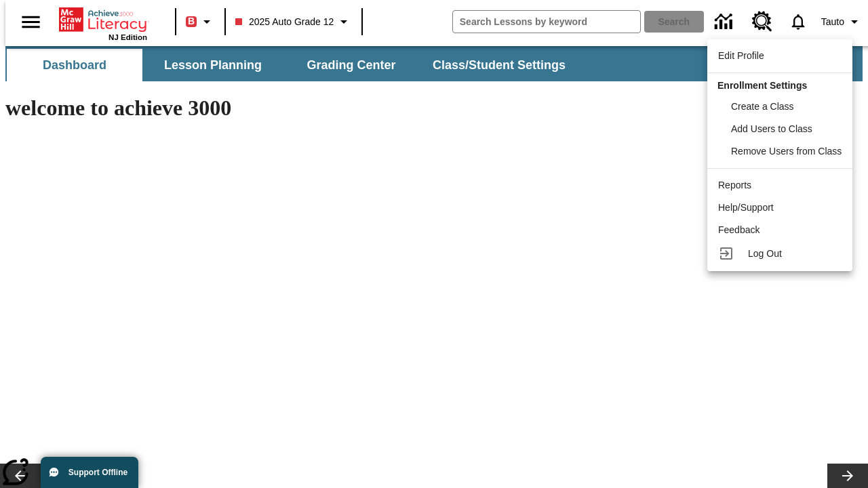 The image size is (868, 488). What do you see at coordinates (785, 151) in the screenshot?
I see `span: Remove Users from Class` at bounding box center [785, 151].